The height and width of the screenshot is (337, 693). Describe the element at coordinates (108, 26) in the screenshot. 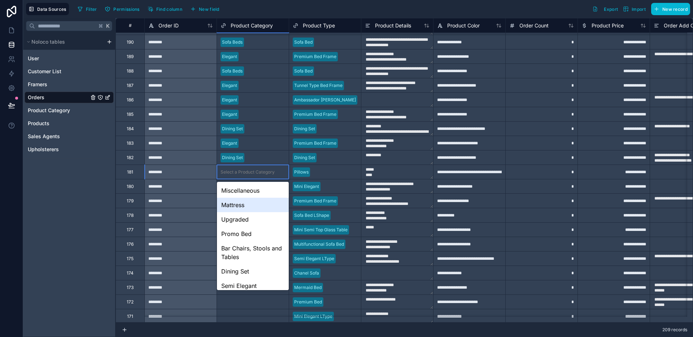

I see `span: K` at that location.